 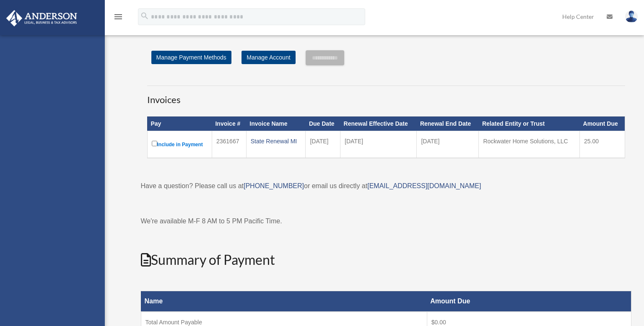 I want to click on th: Invoice Name, so click(x=276, y=123).